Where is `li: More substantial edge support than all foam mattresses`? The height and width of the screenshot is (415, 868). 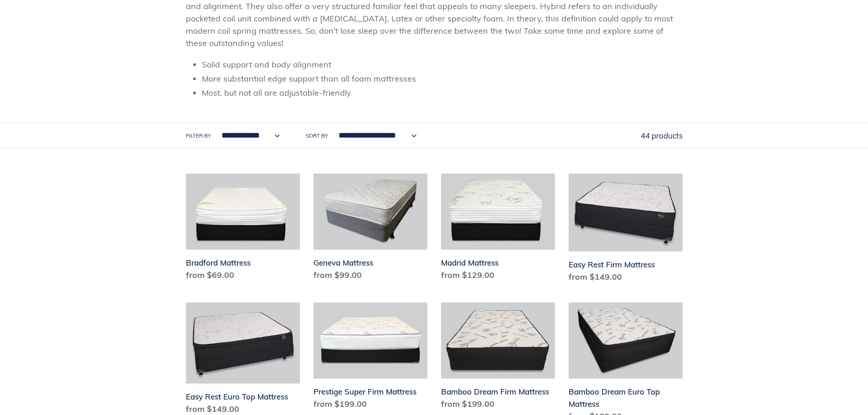 li: More substantial edge support than all foam mattresses is located at coordinates (442, 78).